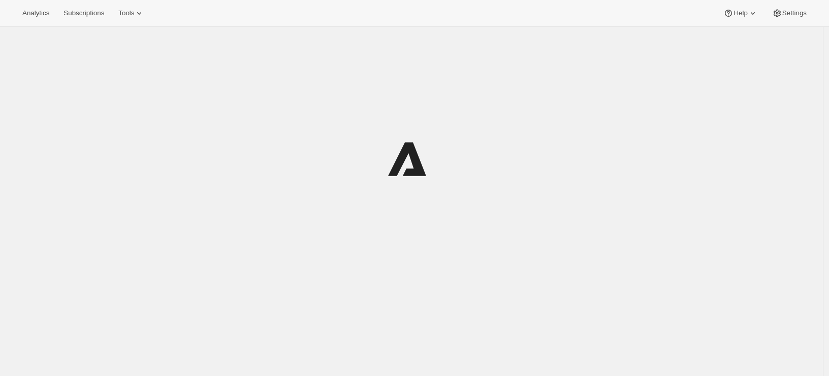  What do you see at coordinates (84, 13) in the screenshot?
I see `span: Subscriptions` at bounding box center [84, 13].